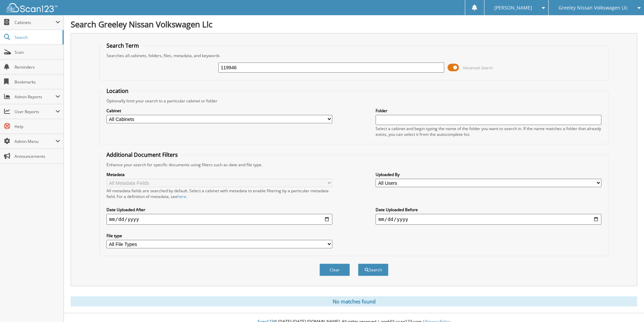  Describe the element at coordinates (37, 82) in the screenshot. I see `span: Bookmarks` at that location.